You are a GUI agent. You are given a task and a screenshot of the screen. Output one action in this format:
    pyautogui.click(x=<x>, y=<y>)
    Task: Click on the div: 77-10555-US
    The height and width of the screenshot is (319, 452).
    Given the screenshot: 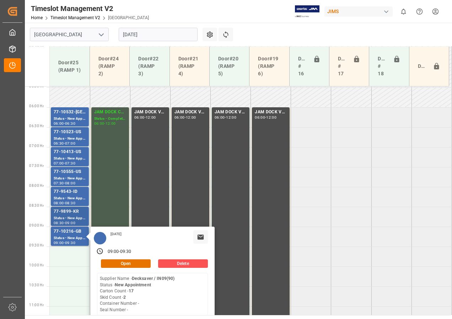 What is the action you would take?
    pyautogui.click(x=70, y=172)
    